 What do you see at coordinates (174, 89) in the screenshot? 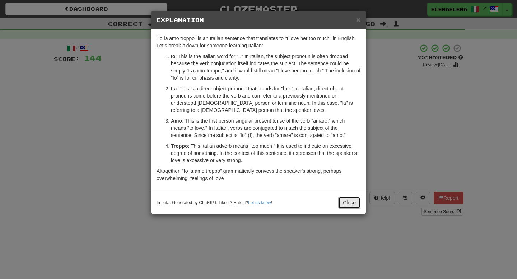
I see `strong: La` at bounding box center [174, 89].